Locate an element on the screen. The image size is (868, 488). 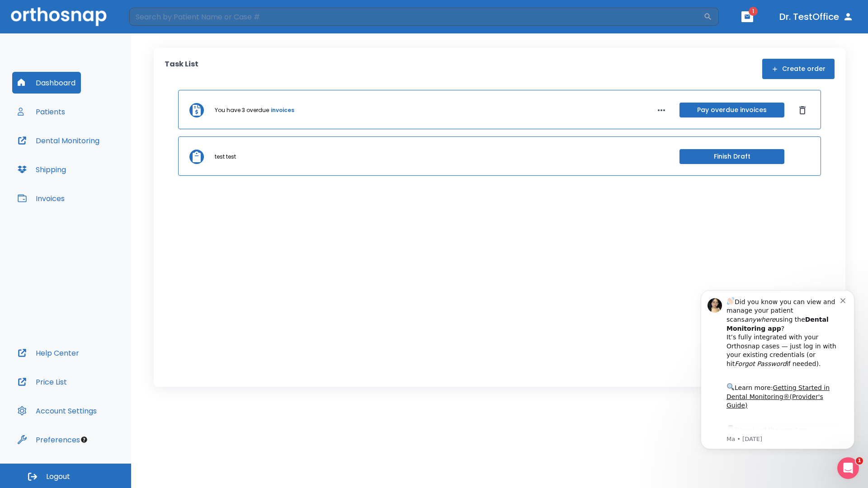
i: Forgot Password is located at coordinates (73, 81).